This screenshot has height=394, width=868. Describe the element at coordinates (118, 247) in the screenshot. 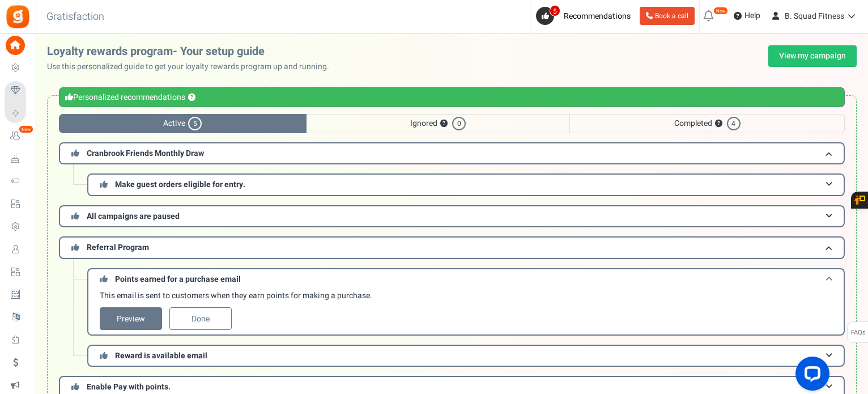

I see `span: Referral Program` at that location.